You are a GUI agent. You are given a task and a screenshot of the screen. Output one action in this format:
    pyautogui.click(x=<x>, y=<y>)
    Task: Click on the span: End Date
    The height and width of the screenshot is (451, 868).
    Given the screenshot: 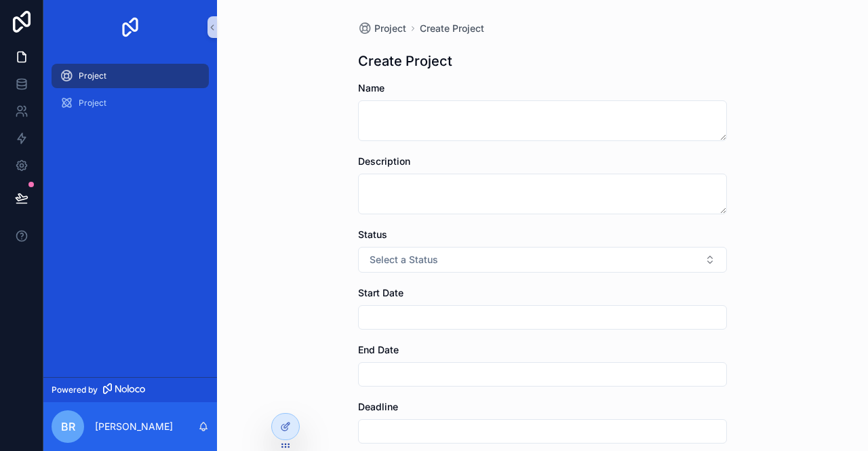 What is the action you would take?
    pyautogui.click(x=379, y=349)
    